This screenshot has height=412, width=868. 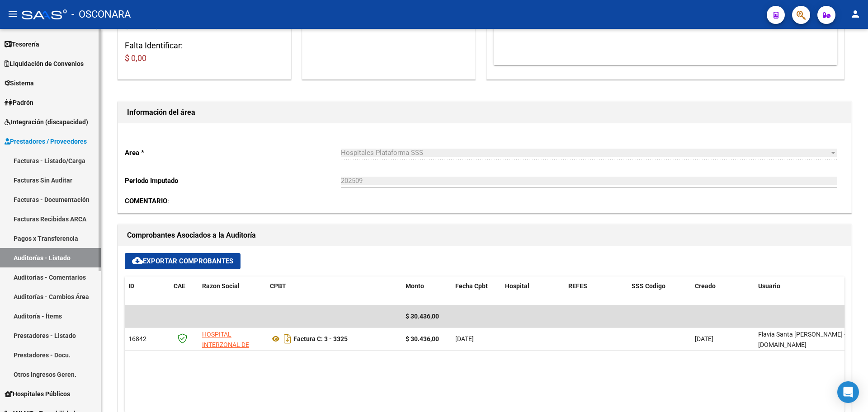 I want to click on span: Integración (discapacidad), so click(x=46, y=122).